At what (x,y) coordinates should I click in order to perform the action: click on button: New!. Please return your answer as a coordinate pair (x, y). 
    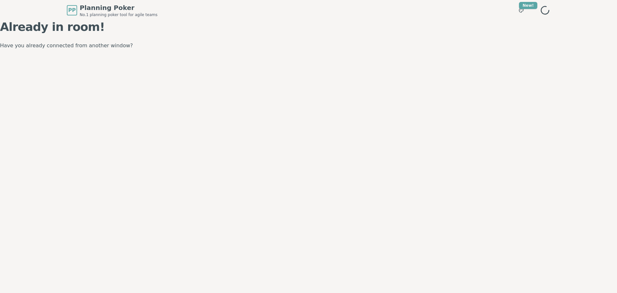
    Looking at the image, I should click on (521, 10).